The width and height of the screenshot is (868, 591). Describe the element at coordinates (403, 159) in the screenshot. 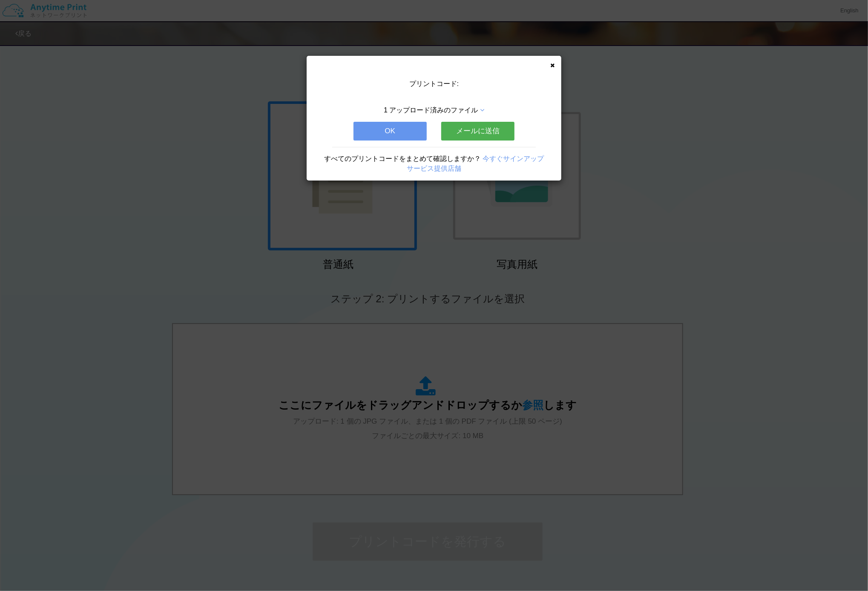

I see `span: すべてのプリントコードをまとめて確認しますか？` at that location.